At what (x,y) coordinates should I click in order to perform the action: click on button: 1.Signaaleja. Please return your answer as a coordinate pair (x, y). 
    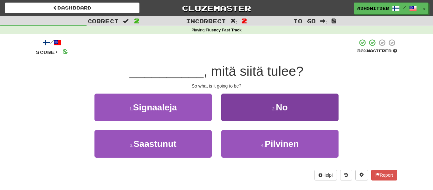
    Looking at the image, I should click on (153, 107).